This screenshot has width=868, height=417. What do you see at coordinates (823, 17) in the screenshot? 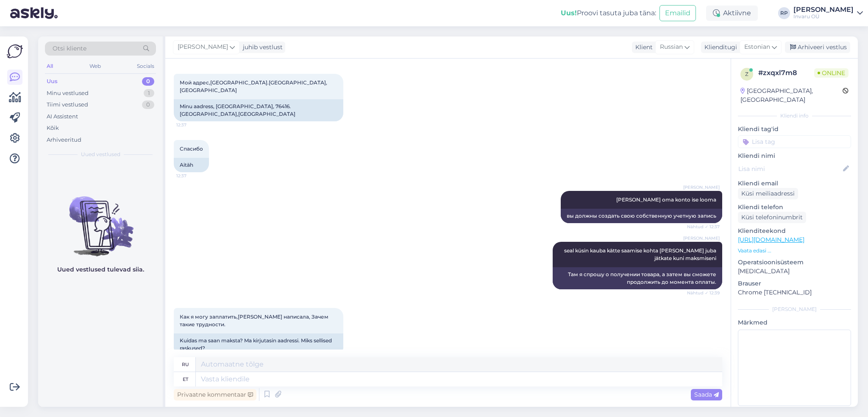
I see `div: Invaru OÜ` at bounding box center [823, 17].